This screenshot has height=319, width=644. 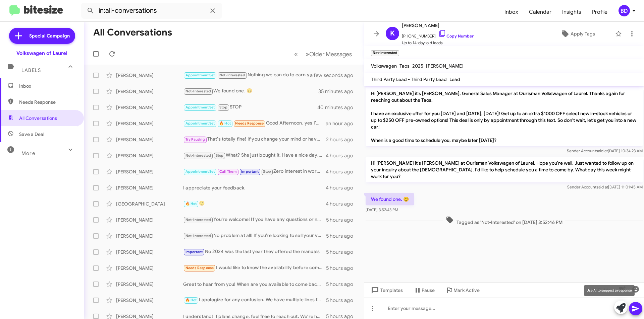 I want to click on button: Previous, so click(x=296, y=54).